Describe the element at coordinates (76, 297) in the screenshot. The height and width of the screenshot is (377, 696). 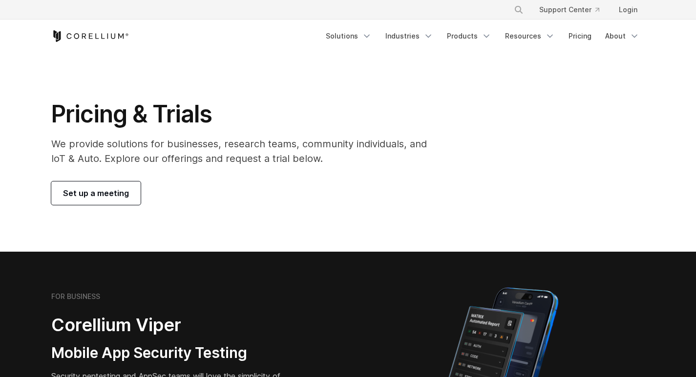
I see `h6: FOR BUSINESS` at that location.